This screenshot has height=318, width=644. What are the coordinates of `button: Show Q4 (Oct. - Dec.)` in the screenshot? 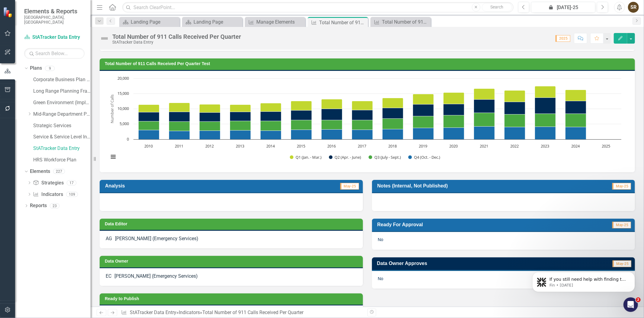 It's located at (425, 157).